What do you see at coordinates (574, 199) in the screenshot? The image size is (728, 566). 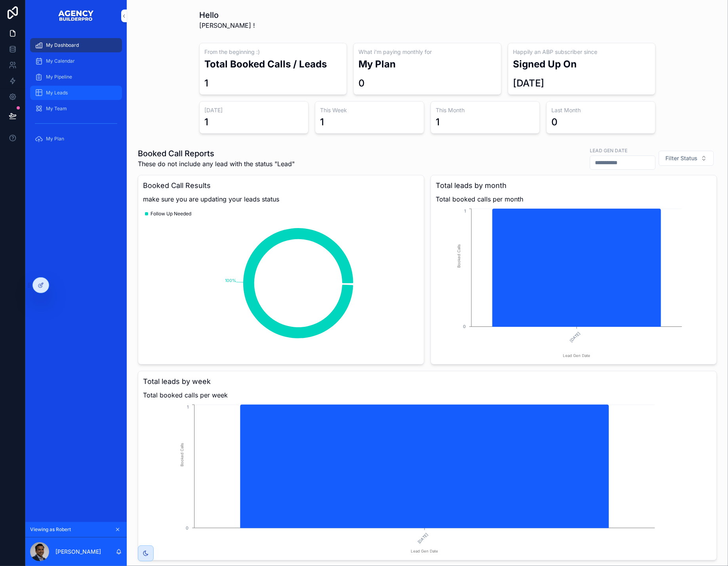 I see `span: Total booked calls per month` at bounding box center [574, 199].